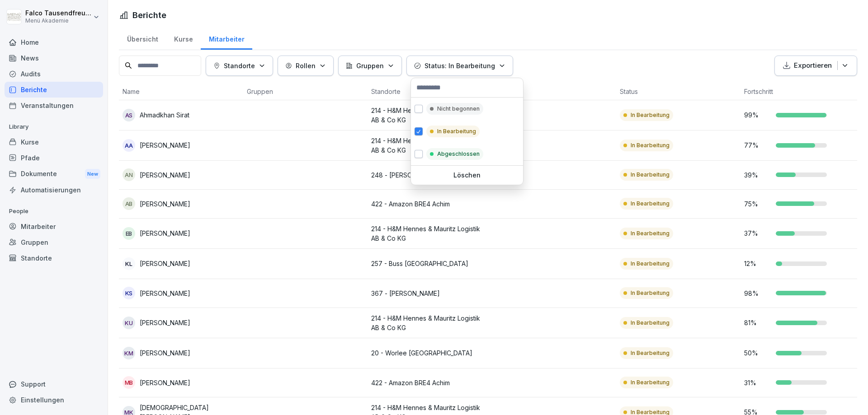 The width and height of the screenshot is (868, 415). Describe the element at coordinates (813, 66) in the screenshot. I see `p: Exportieren` at that location.